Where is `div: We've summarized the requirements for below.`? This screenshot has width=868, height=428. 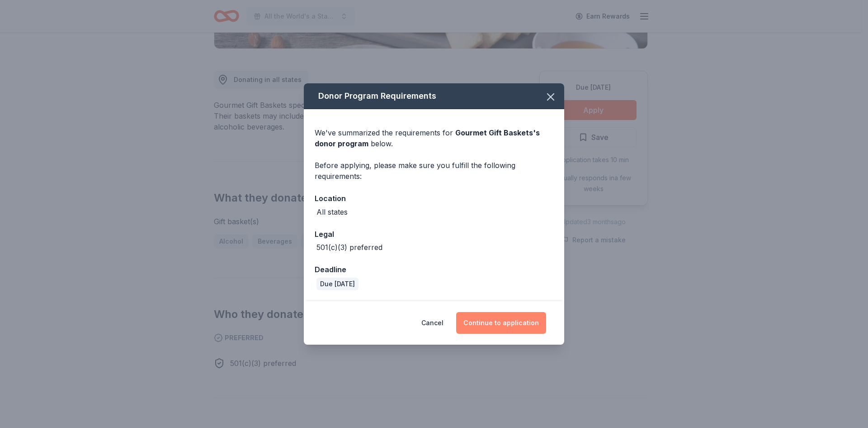 div: We've summarized the requirements for below. is located at coordinates (434, 138).